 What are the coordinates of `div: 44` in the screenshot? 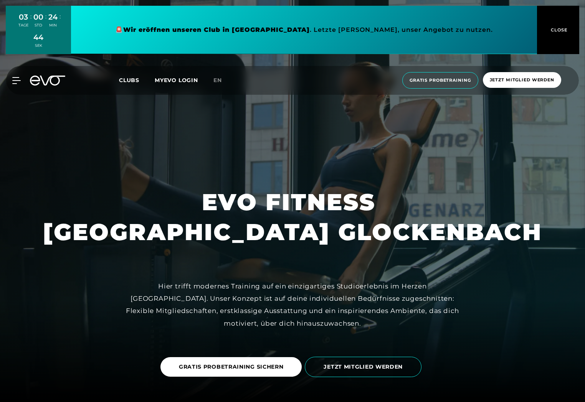 It's located at (38, 37).